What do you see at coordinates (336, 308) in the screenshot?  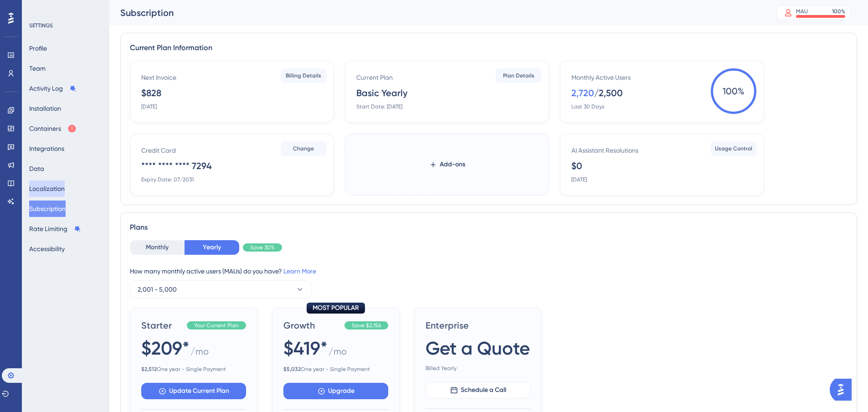 I see `div: MOST POPULAR` at bounding box center [336, 308].